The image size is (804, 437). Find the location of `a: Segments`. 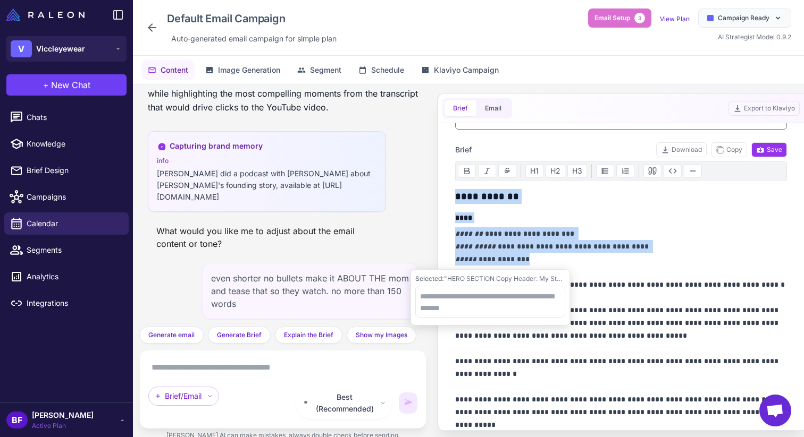

a: Segments is located at coordinates (66, 250).